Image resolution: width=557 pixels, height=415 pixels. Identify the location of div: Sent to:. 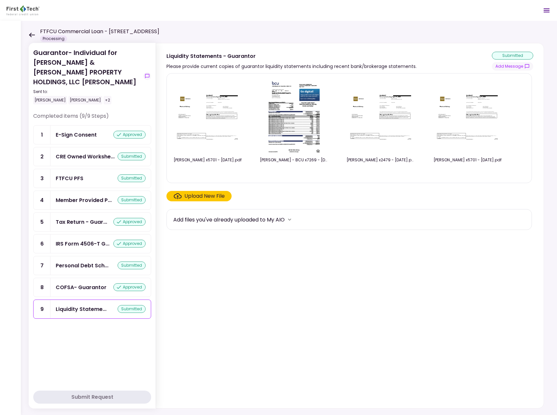
(87, 92).